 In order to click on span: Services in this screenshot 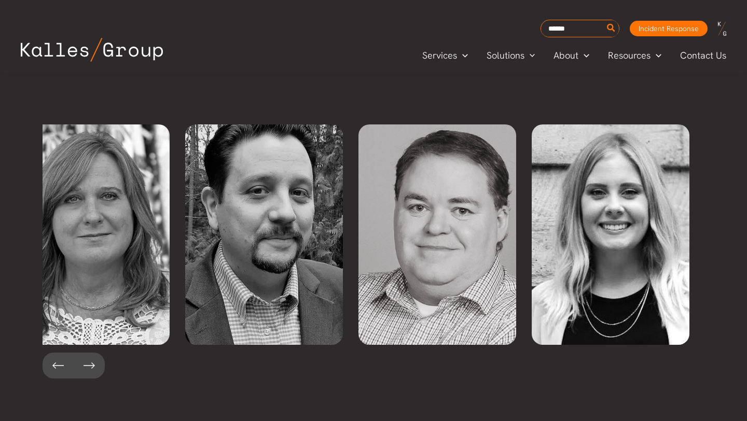, I will do `click(439, 56)`.